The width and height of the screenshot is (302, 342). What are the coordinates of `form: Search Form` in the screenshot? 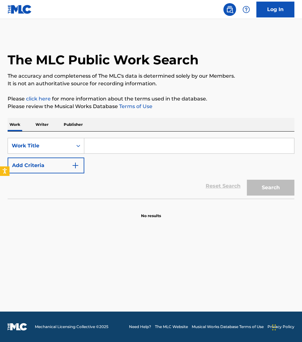 It's located at (151, 168).